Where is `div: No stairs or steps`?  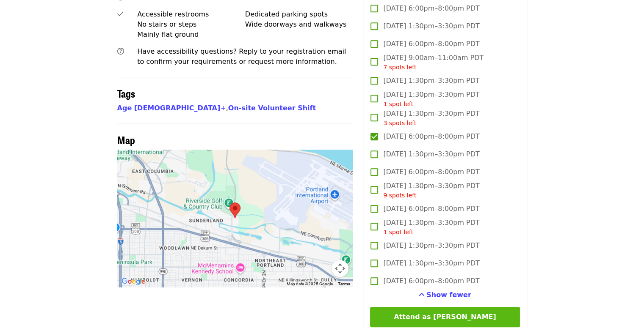
div: No stairs or steps is located at coordinates (191, 25).